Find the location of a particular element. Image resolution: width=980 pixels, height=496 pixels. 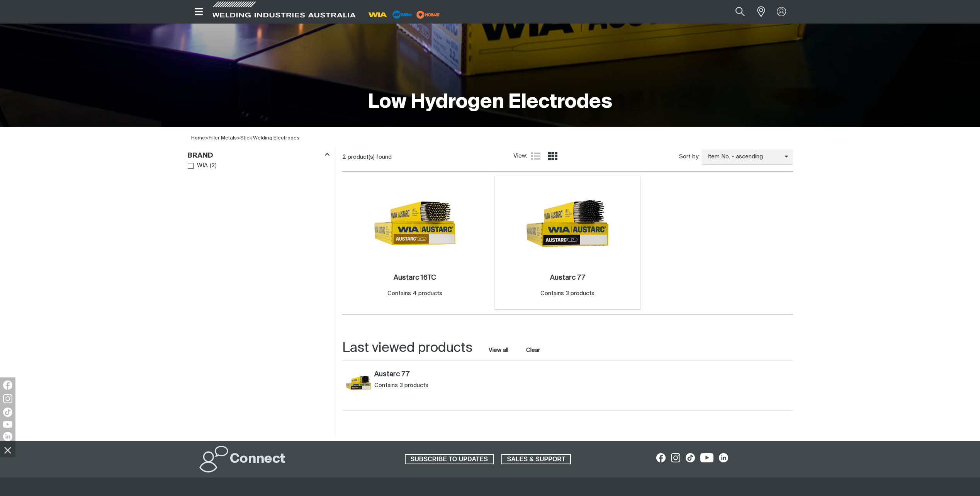

span: Item No. - ascending is located at coordinates (743, 157).